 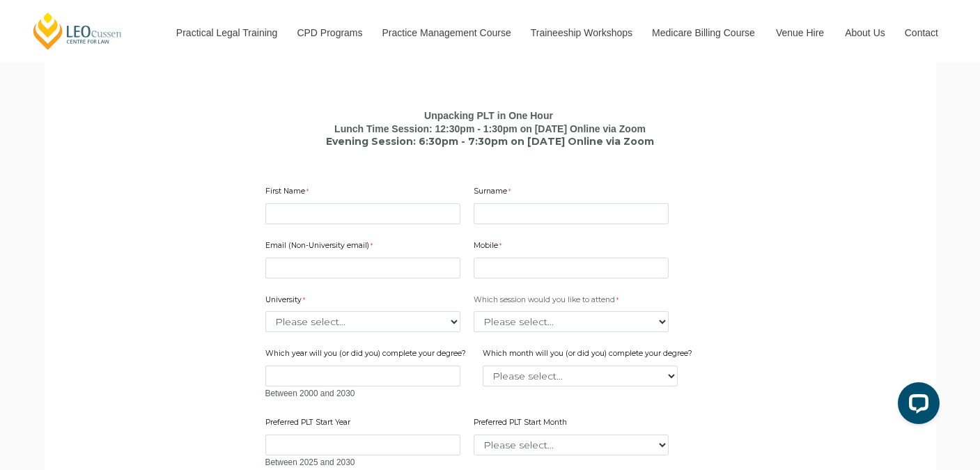 I want to click on label: Preferred PLT Start Month, so click(x=521, y=424).